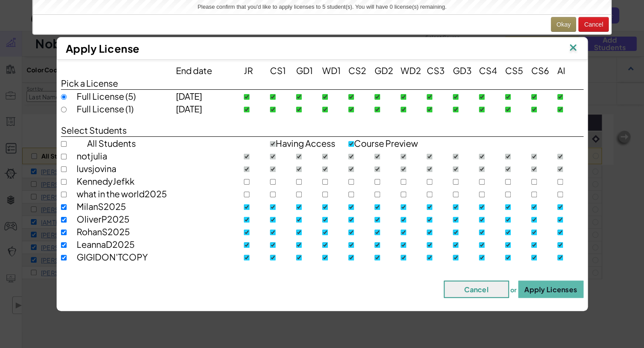  I want to click on div: what in the world2025, so click(126, 193).